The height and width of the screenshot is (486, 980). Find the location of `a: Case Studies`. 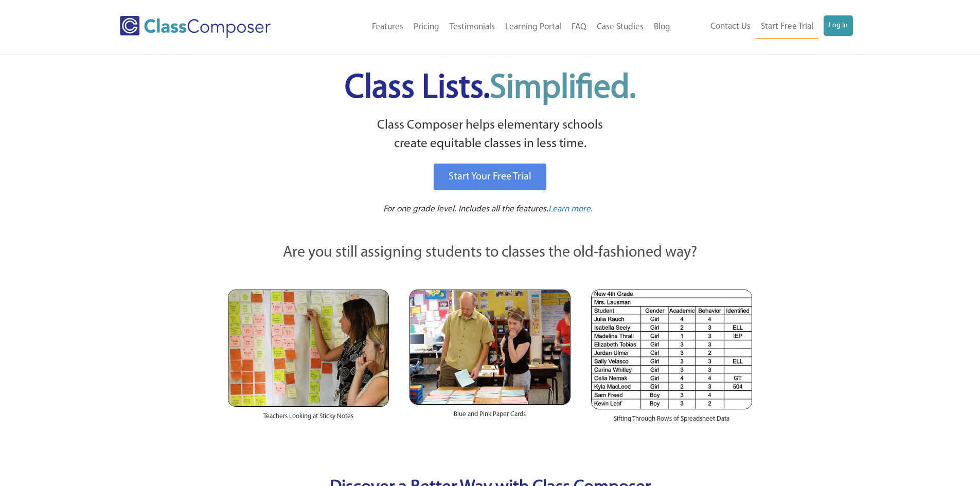

a: Case Studies is located at coordinates (620, 27).